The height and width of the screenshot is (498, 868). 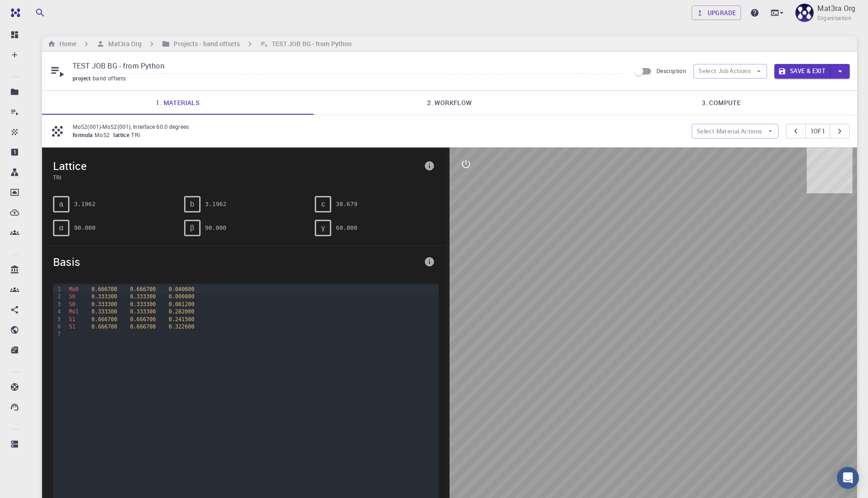 What do you see at coordinates (58, 326) in the screenshot?
I see `div: 6` at bounding box center [58, 326].